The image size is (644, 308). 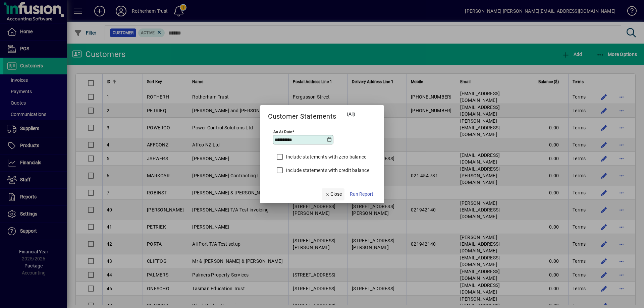 I want to click on span: Close, so click(x=333, y=194).